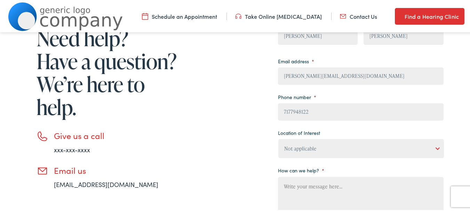  I want to click on label: Email address, so click(296, 60).